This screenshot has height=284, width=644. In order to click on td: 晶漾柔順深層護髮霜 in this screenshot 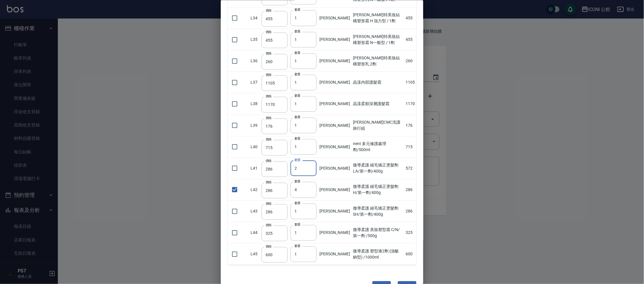, I will do `click(378, 104)`.